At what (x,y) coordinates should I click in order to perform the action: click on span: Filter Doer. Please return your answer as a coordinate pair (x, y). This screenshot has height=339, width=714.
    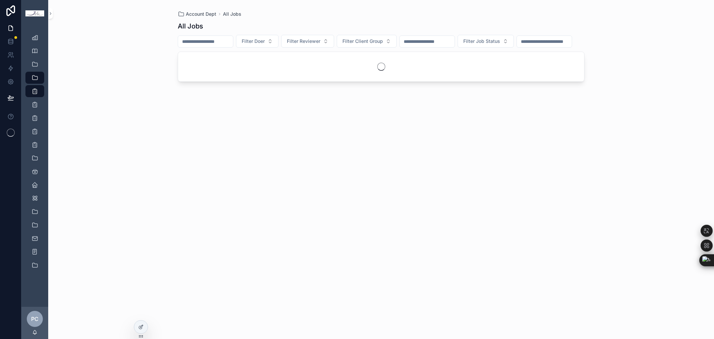
    Looking at the image, I should click on (253, 41).